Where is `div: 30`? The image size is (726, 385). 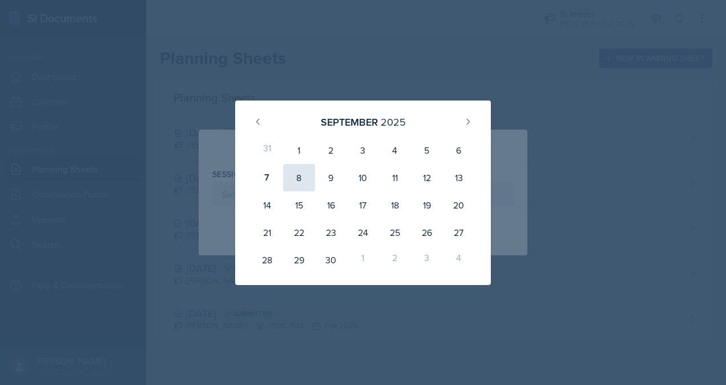
div: 30 is located at coordinates (331, 260).